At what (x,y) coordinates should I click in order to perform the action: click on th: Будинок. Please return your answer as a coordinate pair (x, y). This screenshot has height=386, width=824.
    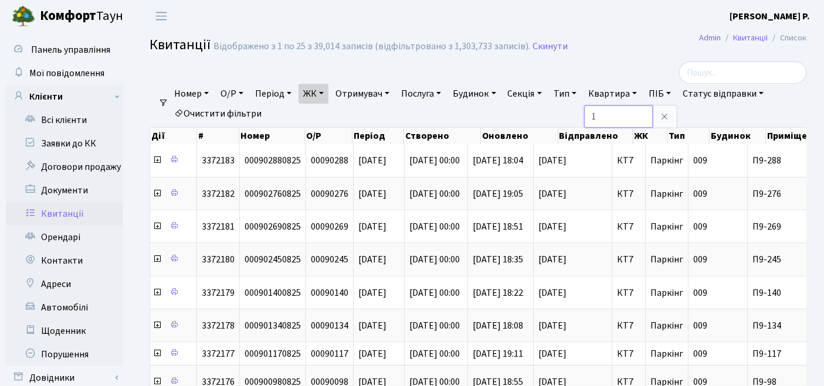
    Looking at the image, I should click on (738, 136).